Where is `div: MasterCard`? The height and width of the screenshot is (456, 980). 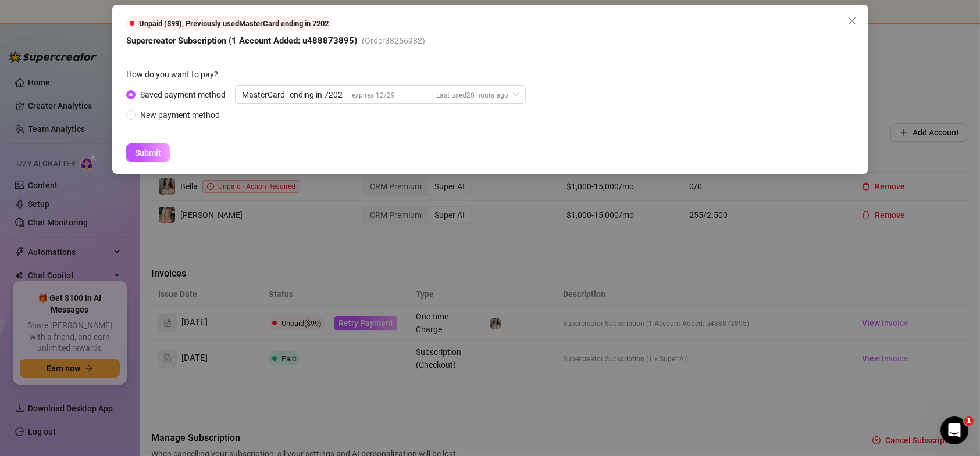
div: MasterCard is located at coordinates (264, 95).